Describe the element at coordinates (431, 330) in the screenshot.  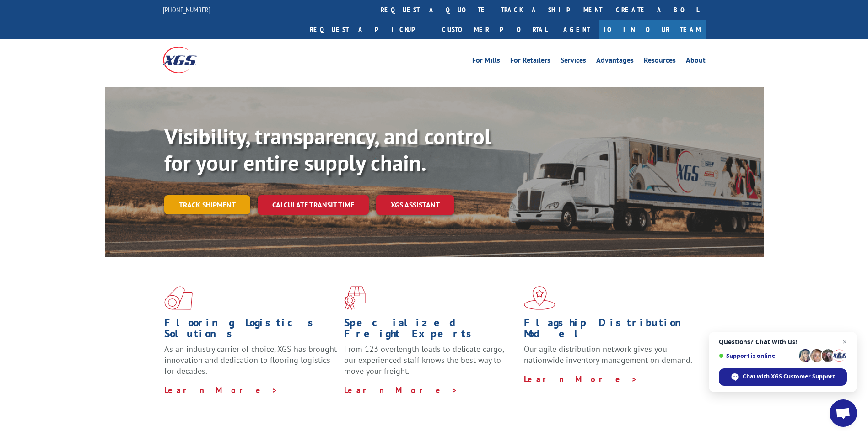
I see `h1: Specialized Freight Experts` at that location.